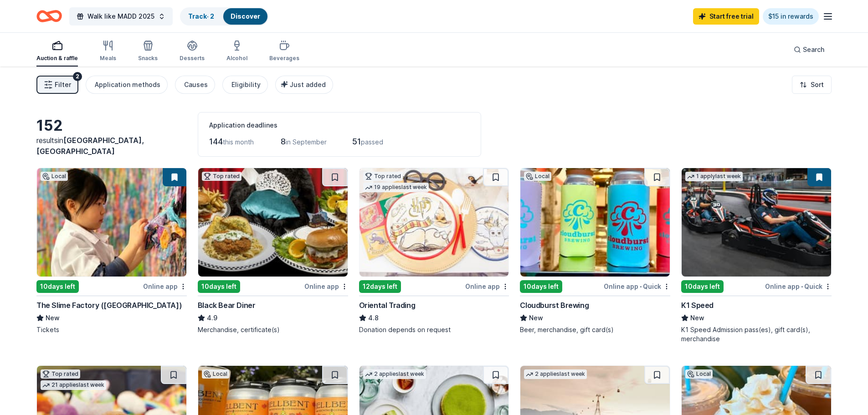 This screenshot has height=415, width=868. What do you see at coordinates (111, 251) in the screenshot?
I see `a: Image for The Slime Factory (Bellevue)Local10days leftOnline appThe Slime Factory ([GEOGRAPHIC_DA...` at bounding box center [111, 251].